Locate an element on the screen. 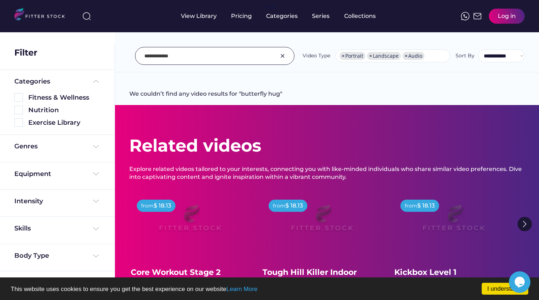 Image resolution: width=539 pixels, height=300 pixels. div: Exercise Library is located at coordinates (64, 123).